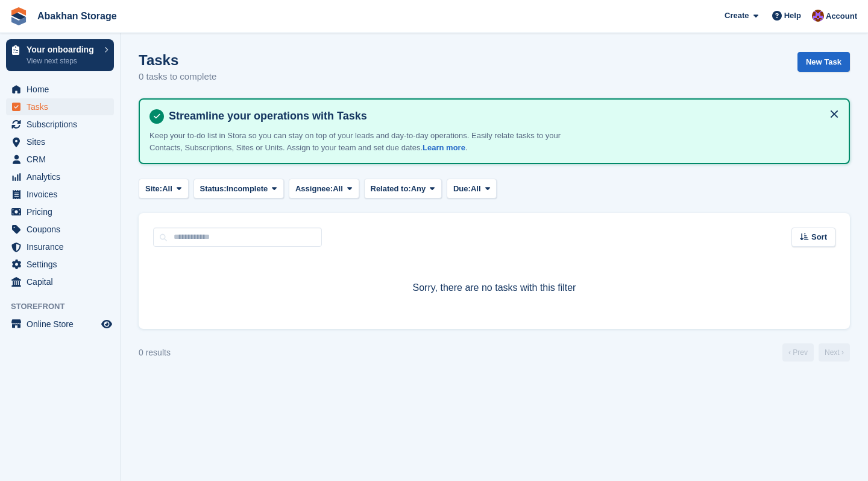 The image size is (868, 481). I want to click on span: Analytics, so click(62, 177).